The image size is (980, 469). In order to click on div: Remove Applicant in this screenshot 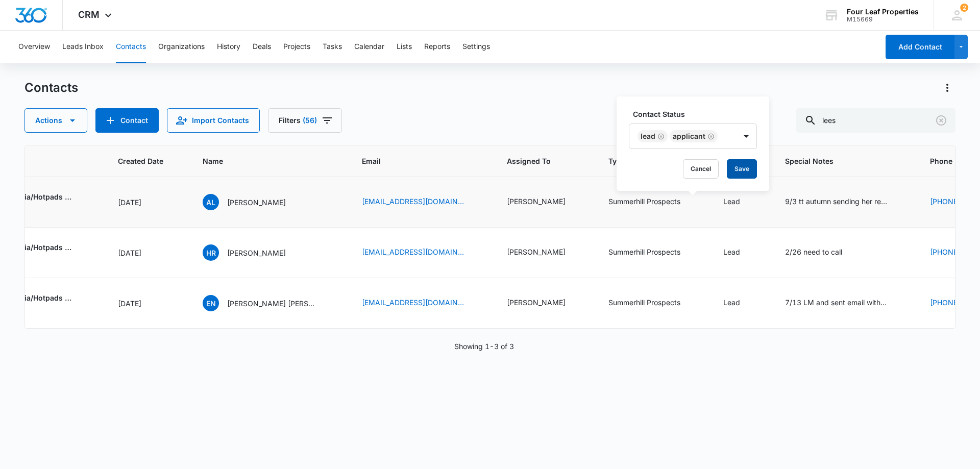, I will do `click(710, 137)`.